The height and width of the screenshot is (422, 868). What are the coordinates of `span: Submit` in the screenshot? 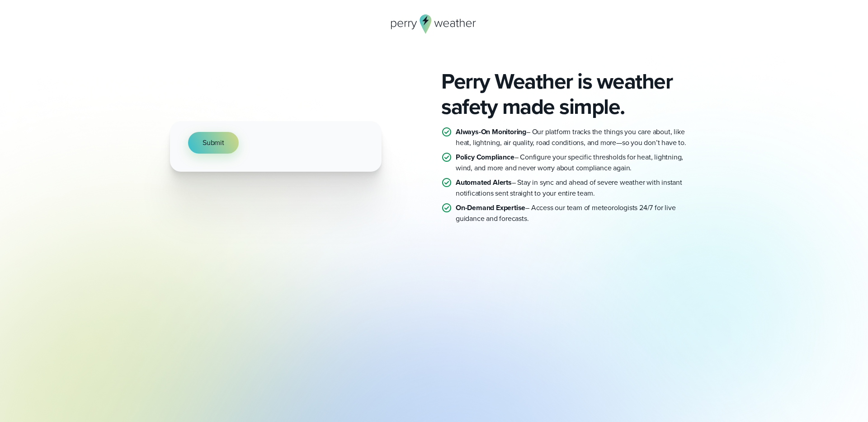 It's located at (214, 143).